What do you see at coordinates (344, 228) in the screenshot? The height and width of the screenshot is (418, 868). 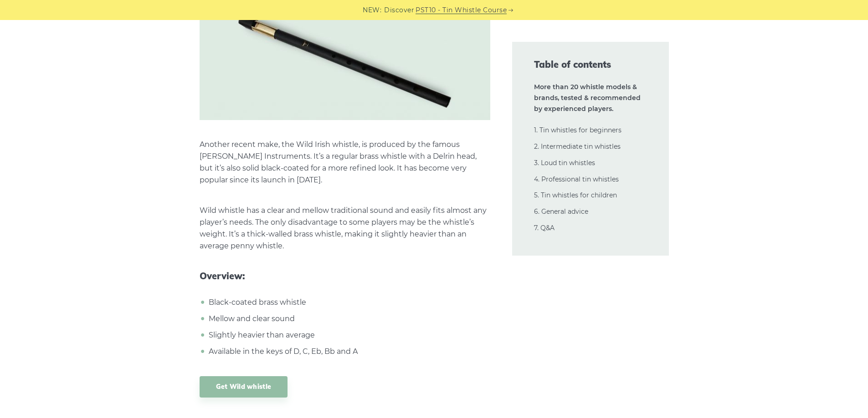 I see `p: Wild whistle has a clear and mellow traditional sound and easily fits almost any player’s needs. ...` at bounding box center [344, 228].